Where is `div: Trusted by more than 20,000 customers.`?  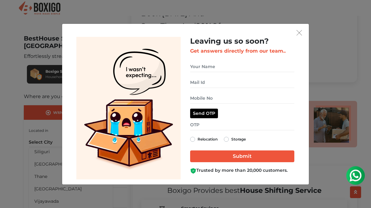
div: Trusted by more than 20,000 customers. is located at coordinates (242, 170).